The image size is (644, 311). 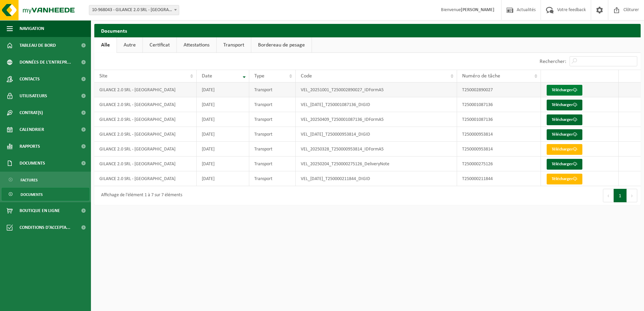 I want to click on span: Navigation, so click(x=32, y=29).